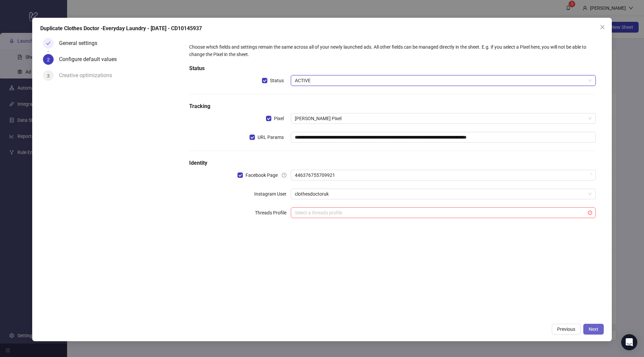 The image size is (644, 357). I want to click on span: close, so click(603, 27).